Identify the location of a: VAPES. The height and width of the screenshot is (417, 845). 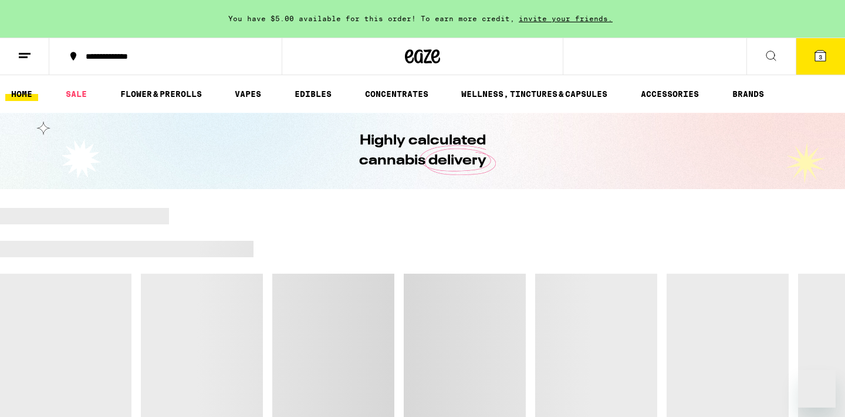
(248, 94).